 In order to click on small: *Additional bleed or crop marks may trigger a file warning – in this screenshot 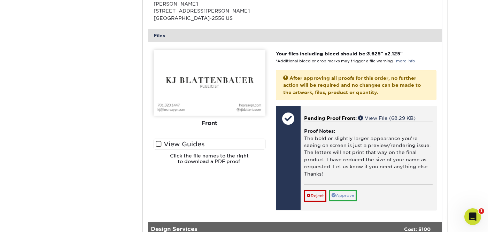, I will do `click(345, 61)`.